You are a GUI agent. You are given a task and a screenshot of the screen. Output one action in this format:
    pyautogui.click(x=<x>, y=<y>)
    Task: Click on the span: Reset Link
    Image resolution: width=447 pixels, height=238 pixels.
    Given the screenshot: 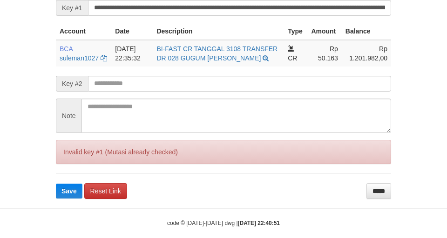 What is the action you would take?
    pyautogui.click(x=106, y=191)
    